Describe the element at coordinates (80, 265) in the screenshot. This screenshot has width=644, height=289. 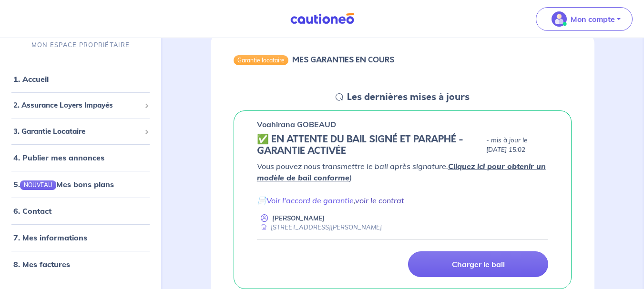
I see `div: 8. Mes factures` at that location.